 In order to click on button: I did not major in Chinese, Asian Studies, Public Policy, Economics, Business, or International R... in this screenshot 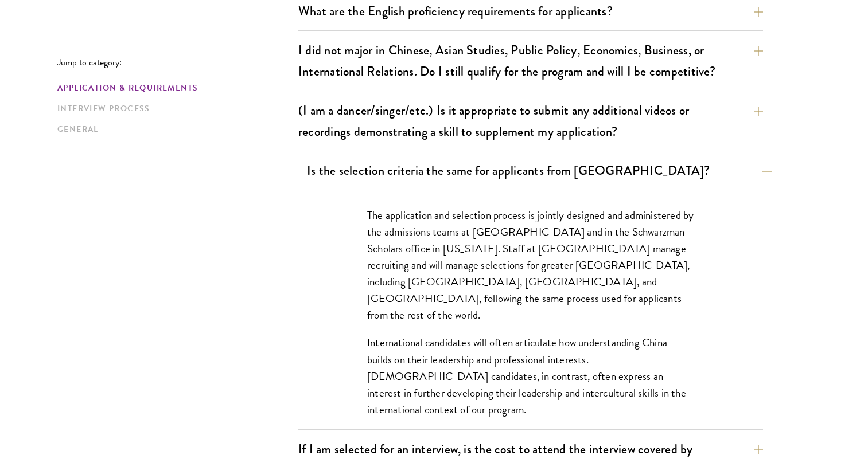, I will do `click(530, 61)`.